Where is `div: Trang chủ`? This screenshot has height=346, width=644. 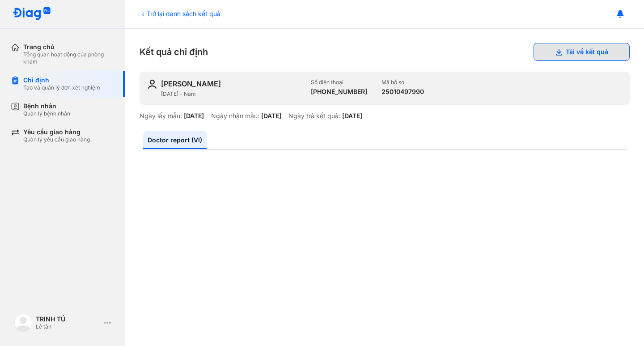
div: Trang chủ is located at coordinates (69, 47).